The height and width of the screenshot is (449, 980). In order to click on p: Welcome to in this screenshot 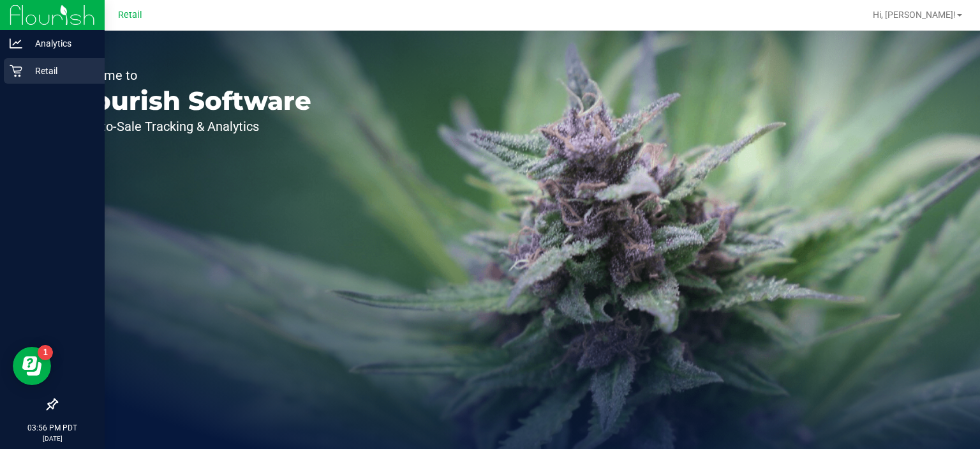, I will do `click(190, 76)`.